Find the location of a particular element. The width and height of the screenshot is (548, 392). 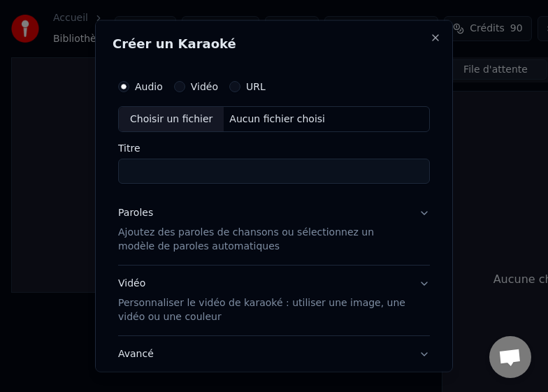

div: Vidéo is located at coordinates (263, 301).